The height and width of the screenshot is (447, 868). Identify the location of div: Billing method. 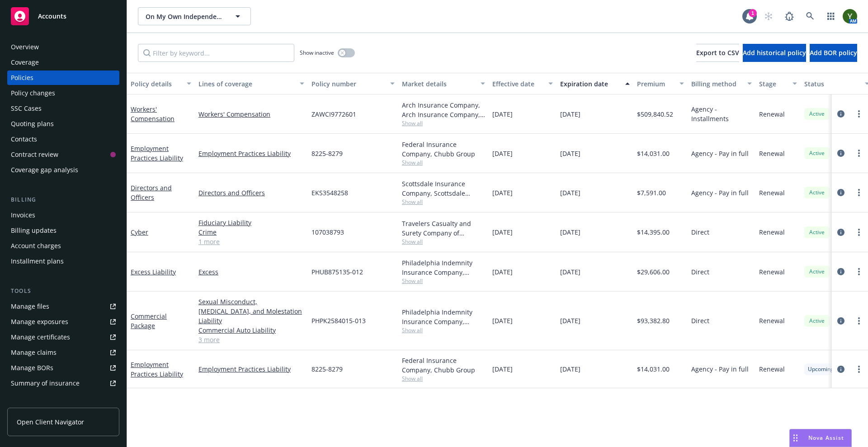
(717, 84).